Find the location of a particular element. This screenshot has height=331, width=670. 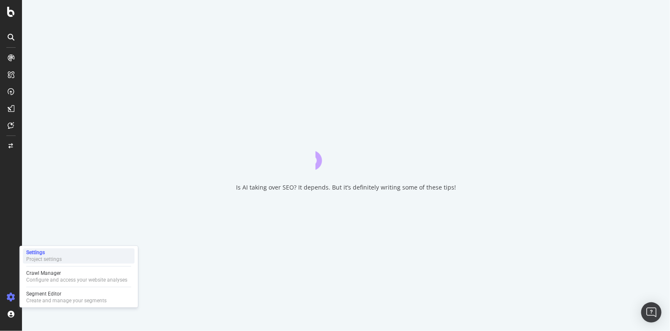

div: Crawl Manager is located at coordinates (77, 274).